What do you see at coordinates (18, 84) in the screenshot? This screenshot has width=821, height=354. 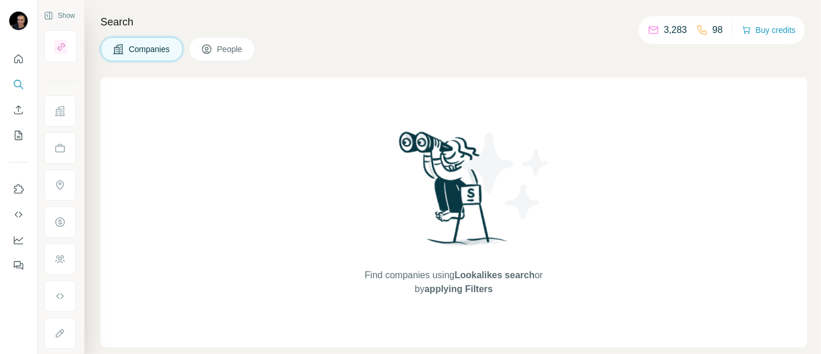 I see `button: Search` at bounding box center [18, 84].